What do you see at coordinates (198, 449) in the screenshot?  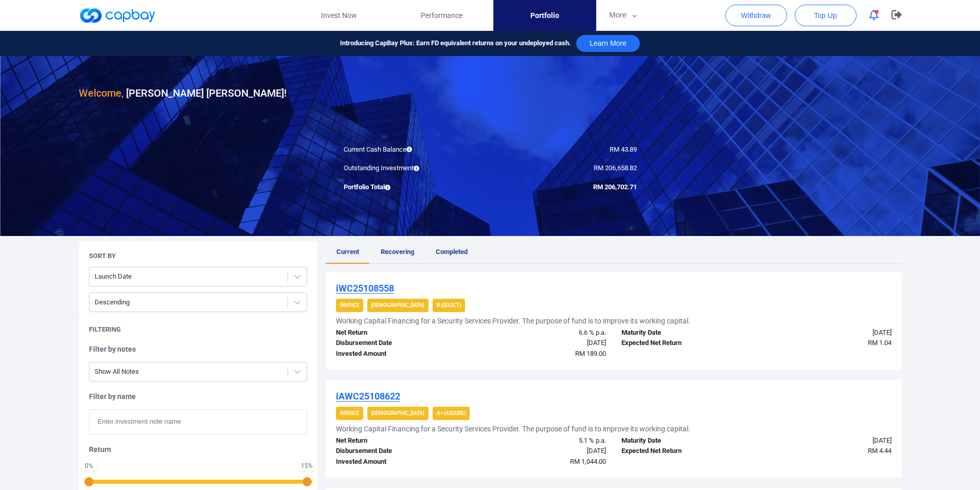 I see `h5: Return` at bounding box center [198, 449].